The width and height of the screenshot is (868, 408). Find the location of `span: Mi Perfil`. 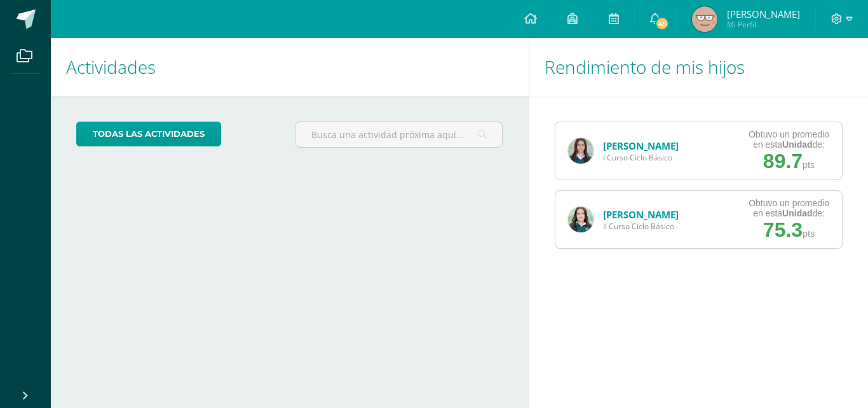

span: Mi Perfil is located at coordinates (764, 24).